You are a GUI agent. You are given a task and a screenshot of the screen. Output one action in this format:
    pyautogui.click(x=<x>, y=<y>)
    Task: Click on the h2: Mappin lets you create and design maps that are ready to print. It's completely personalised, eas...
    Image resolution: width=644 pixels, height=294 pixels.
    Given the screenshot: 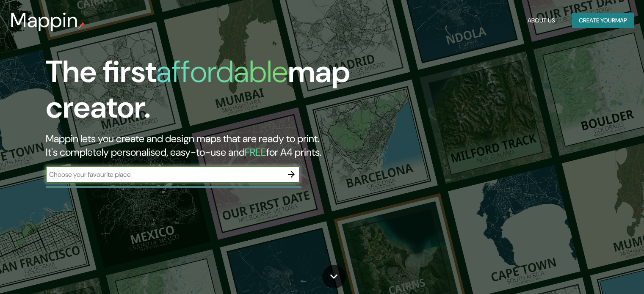 What is the action you would take?
    pyautogui.click(x=207, y=145)
    